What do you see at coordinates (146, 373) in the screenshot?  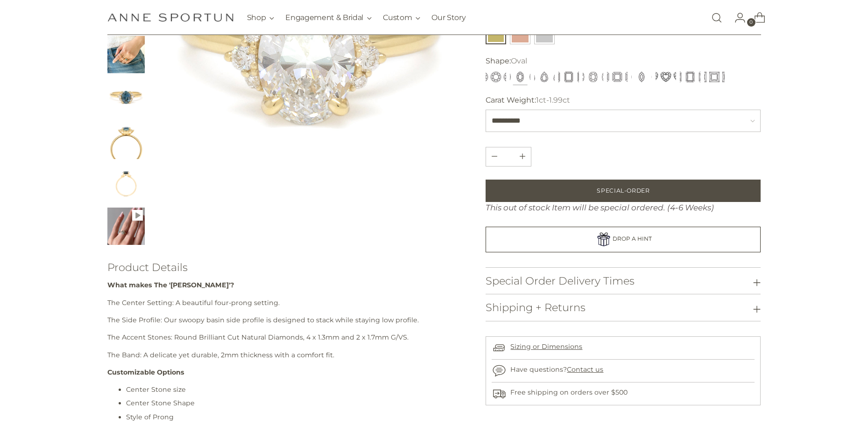 I see `strong: Customizable Options` at bounding box center [146, 373].